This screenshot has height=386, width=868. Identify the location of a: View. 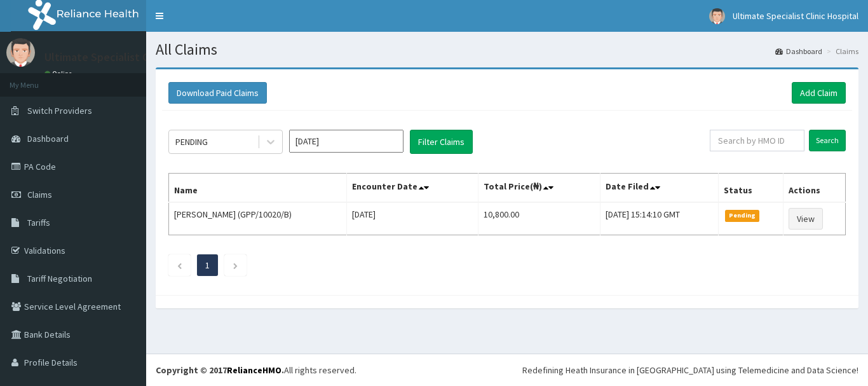
(806, 219).